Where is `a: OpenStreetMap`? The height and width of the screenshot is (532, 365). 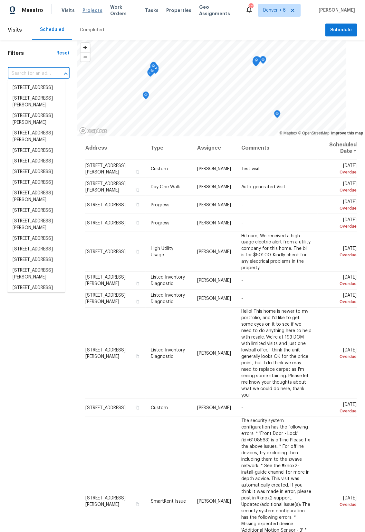 a: OpenStreetMap is located at coordinates (314, 133).